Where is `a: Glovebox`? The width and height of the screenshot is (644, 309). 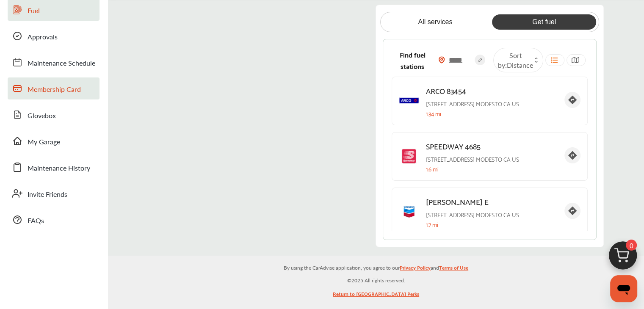 a: Glovebox is located at coordinates (53, 114).